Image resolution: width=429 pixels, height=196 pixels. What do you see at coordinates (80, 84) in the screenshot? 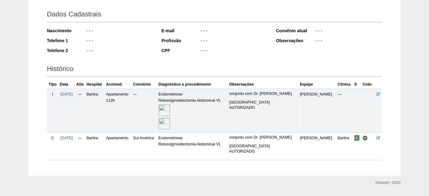
I see `th: Alta` at bounding box center [80, 84].